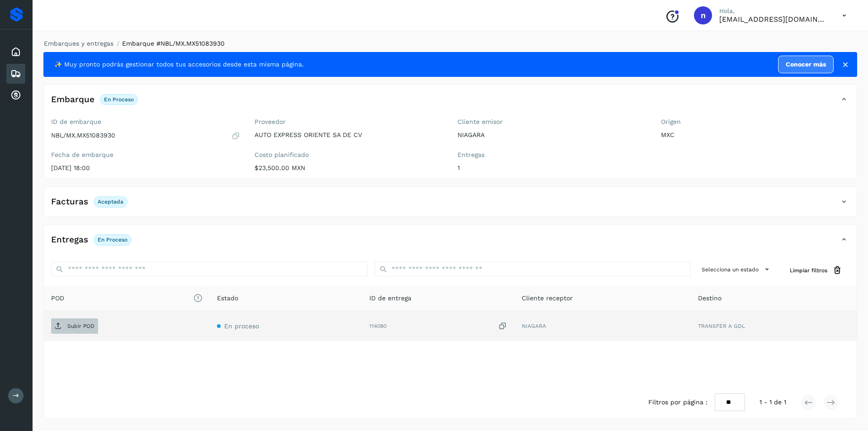 The width and height of the screenshot is (868, 431). What do you see at coordinates (678, 402) in the screenshot?
I see `span: Filtros por página :` at bounding box center [678, 402].